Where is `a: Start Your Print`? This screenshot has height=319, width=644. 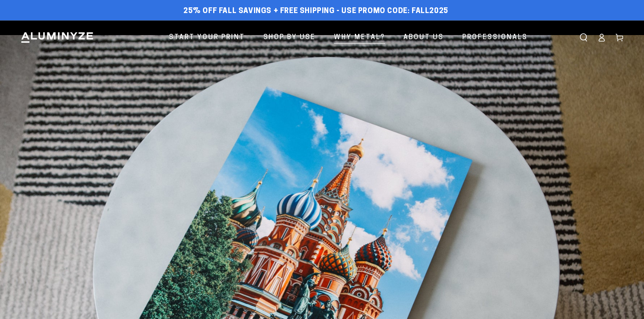 a: Start Your Print is located at coordinates (207, 38).